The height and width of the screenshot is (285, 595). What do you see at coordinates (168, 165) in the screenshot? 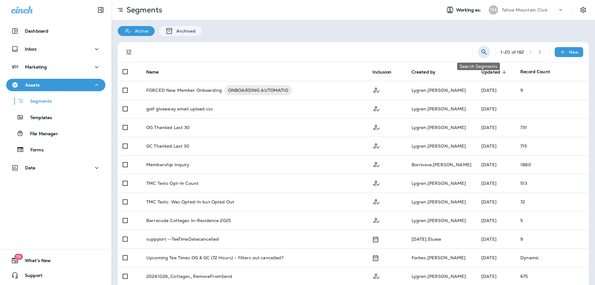
I see `p: Membership Inquiry` at bounding box center [168, 165].